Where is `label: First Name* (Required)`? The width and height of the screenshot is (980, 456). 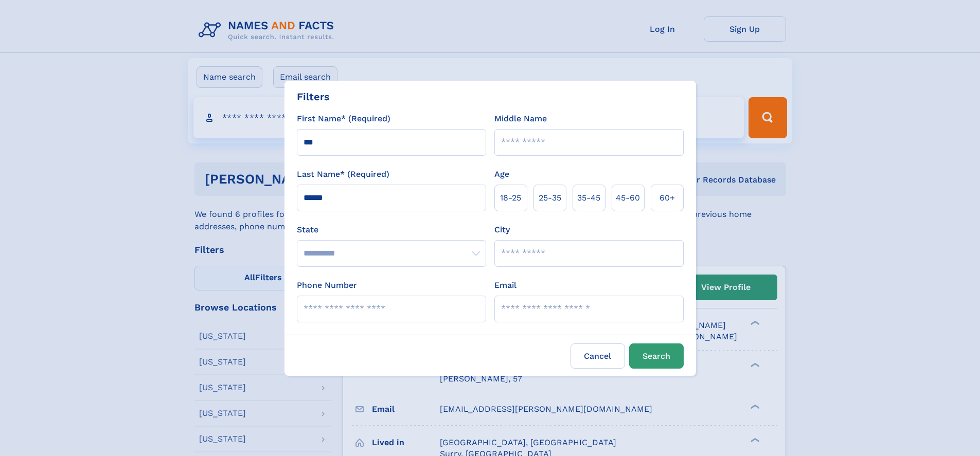 label: First Name* (Required) is located at coordinates (344, 119).